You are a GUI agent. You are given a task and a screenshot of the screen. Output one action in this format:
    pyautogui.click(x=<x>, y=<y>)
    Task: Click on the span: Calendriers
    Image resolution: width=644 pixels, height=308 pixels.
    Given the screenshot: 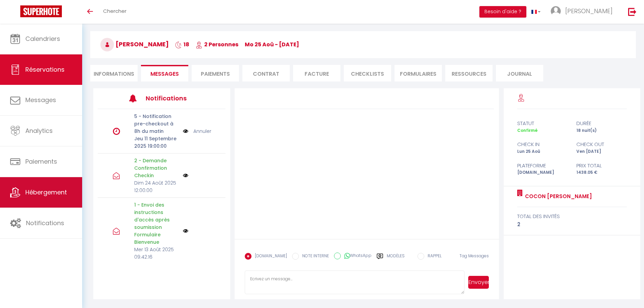 What is the action you would take?
    pyautogui.click(x=42, y=39)
    